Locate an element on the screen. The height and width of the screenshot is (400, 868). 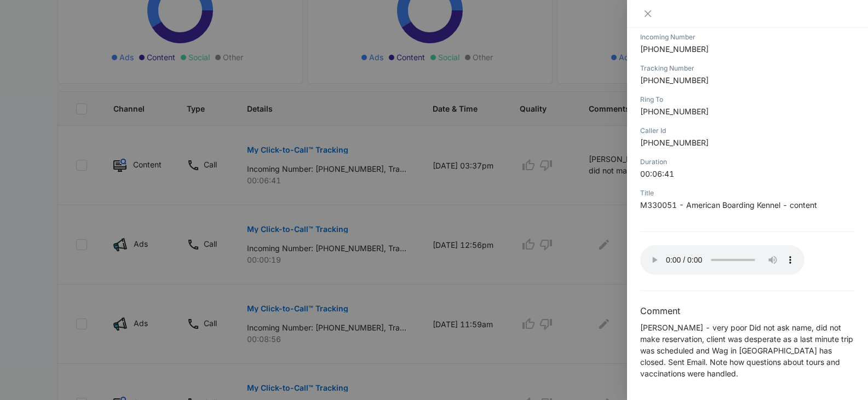
span: M330051 - American Boarding Kennel - content is located at coordinates (729, 205).